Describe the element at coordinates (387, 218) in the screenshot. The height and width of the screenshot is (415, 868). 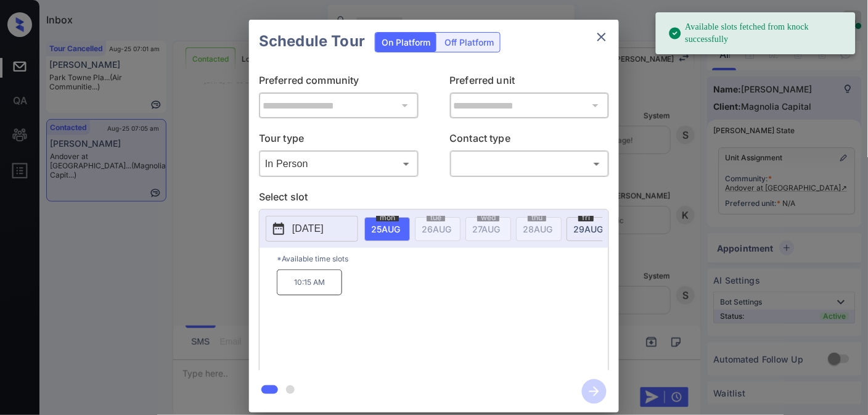
I see `span: mon` at that location.